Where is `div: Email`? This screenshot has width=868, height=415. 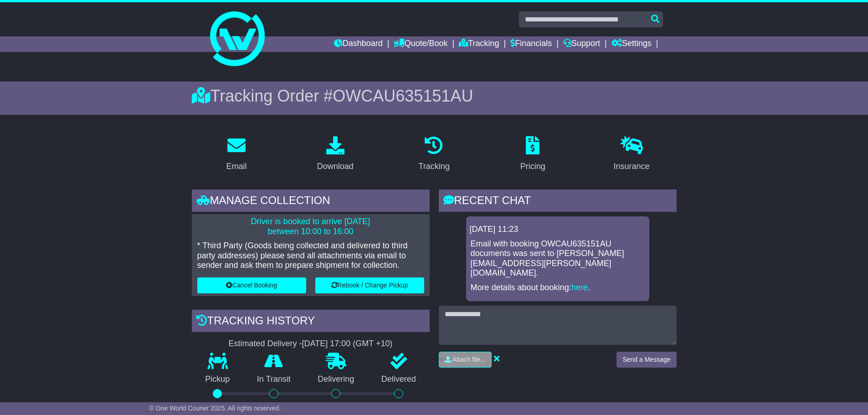 div: Email is located at coordinates (236, 166).